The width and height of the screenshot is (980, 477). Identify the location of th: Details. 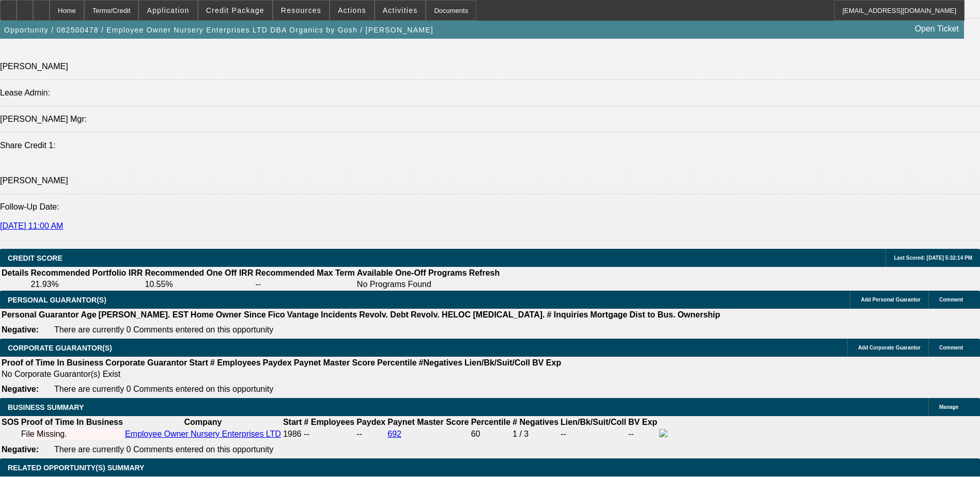
(15, 273).